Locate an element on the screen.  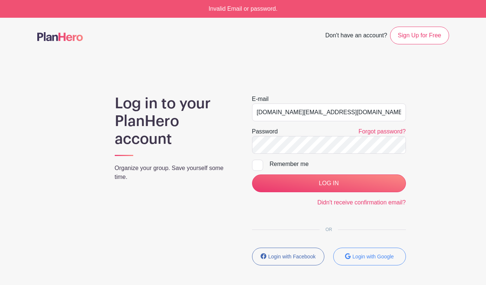
input: LOG IN is located at coordinates (329, 183).